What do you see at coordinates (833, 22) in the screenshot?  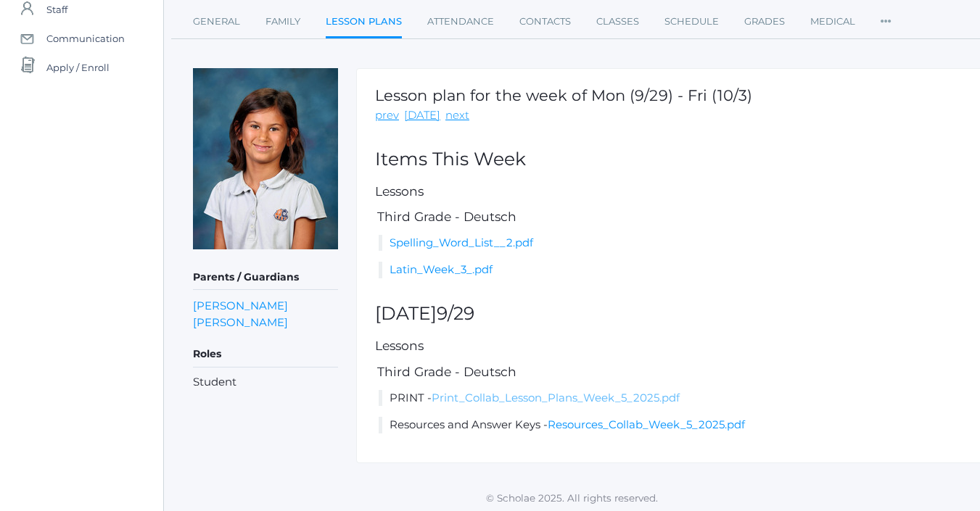 I see `a: Medical` at bounding box center [833, 22].